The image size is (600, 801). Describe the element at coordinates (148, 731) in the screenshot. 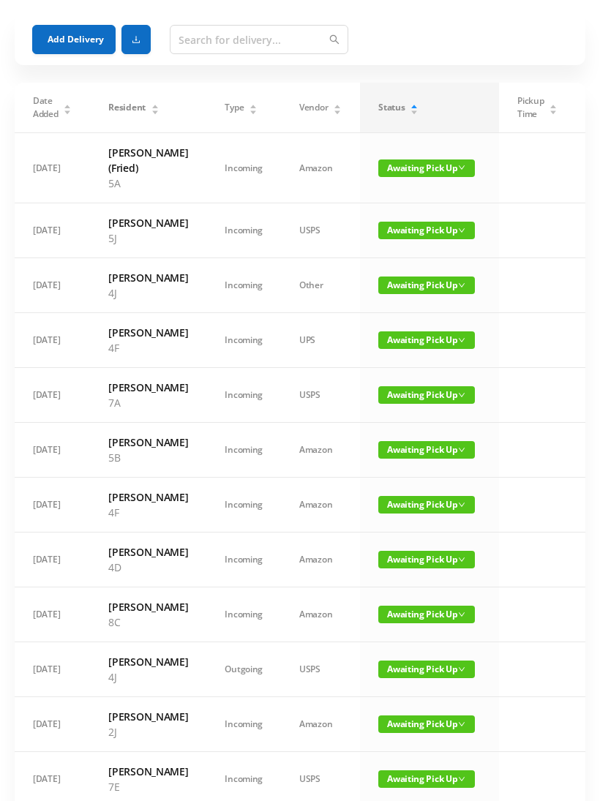

I see `p: 2J` at that location.